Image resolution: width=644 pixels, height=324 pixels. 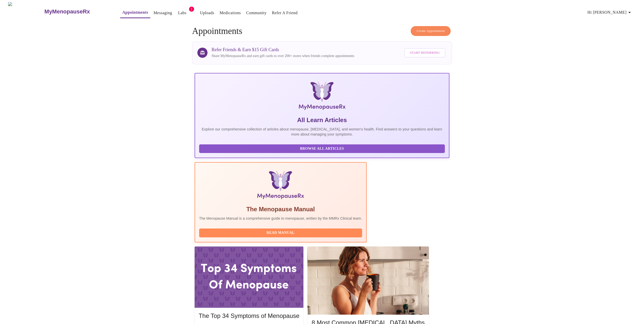 What do you see at coordinates (285, 13) in the screenshot?
I see `button: Refer a Friend` at bounding box center [285, 13].